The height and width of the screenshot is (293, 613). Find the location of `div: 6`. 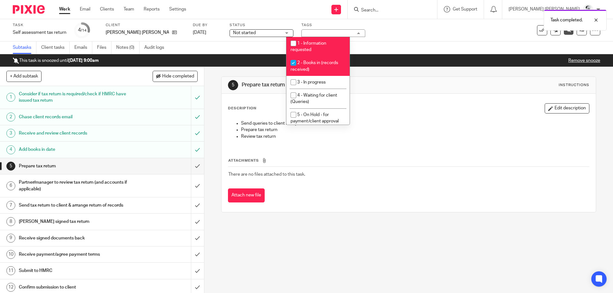

div: 6 is located at coordinates (11, 186).